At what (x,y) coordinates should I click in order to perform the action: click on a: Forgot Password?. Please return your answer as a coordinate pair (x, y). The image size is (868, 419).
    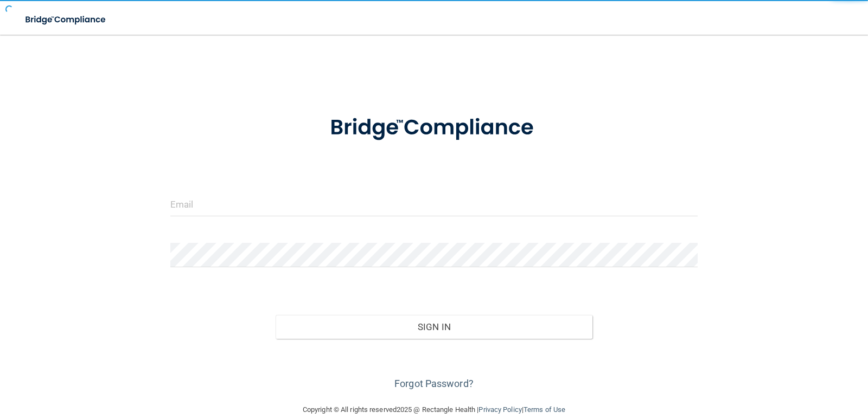
    Looking at the image, I should click on (434, 383).